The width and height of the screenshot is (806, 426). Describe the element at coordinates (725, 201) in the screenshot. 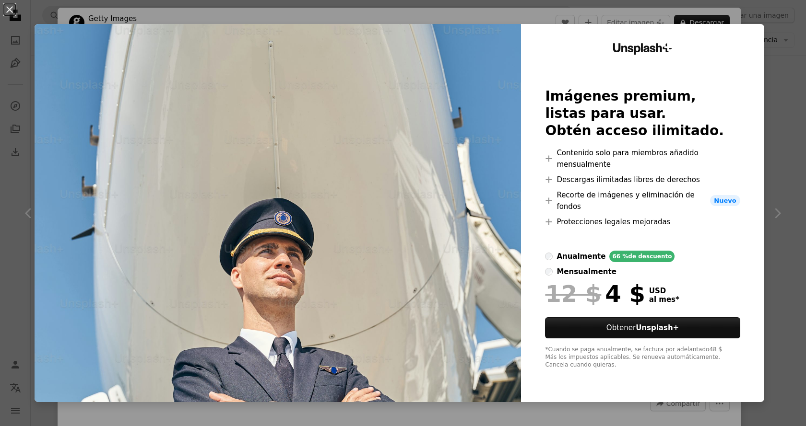

I see `span: Nuevo` at that location.